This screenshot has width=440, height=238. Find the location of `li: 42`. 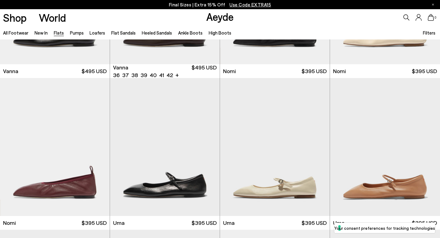

li: 42 is located at coordinates (170, 75).